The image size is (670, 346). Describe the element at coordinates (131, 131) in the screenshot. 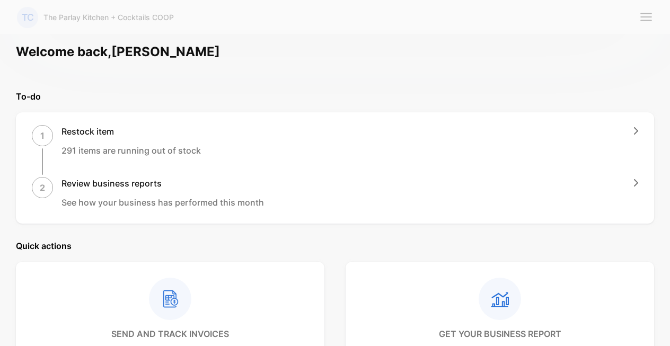

I see `h1: Restock item` at that location.